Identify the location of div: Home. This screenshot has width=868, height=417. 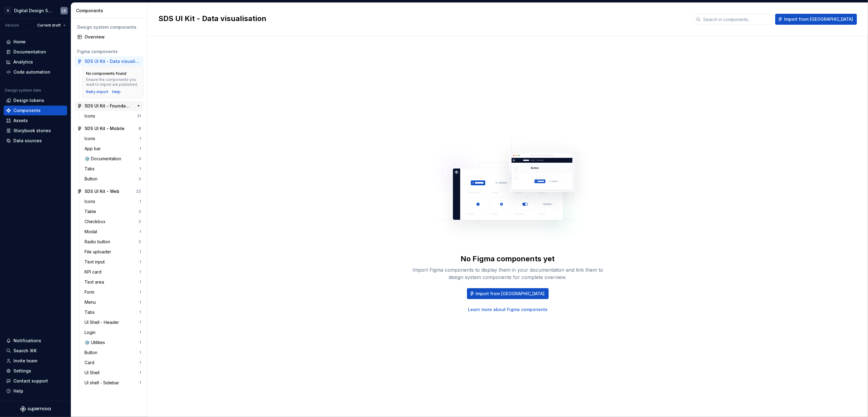
(19, 42).